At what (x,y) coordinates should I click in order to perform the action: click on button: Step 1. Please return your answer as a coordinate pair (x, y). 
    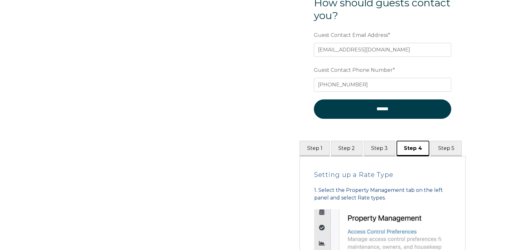
    Looking at the image, I should click on (314, 148).